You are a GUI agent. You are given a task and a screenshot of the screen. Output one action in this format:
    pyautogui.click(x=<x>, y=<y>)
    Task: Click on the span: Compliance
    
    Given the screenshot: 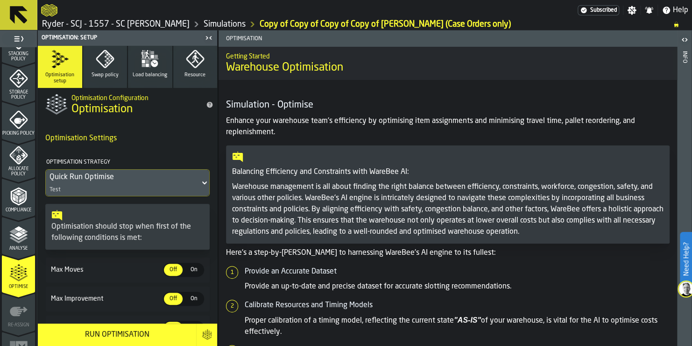 What is the action you would take?
    pyautogui.click(x=18, y=210)
    